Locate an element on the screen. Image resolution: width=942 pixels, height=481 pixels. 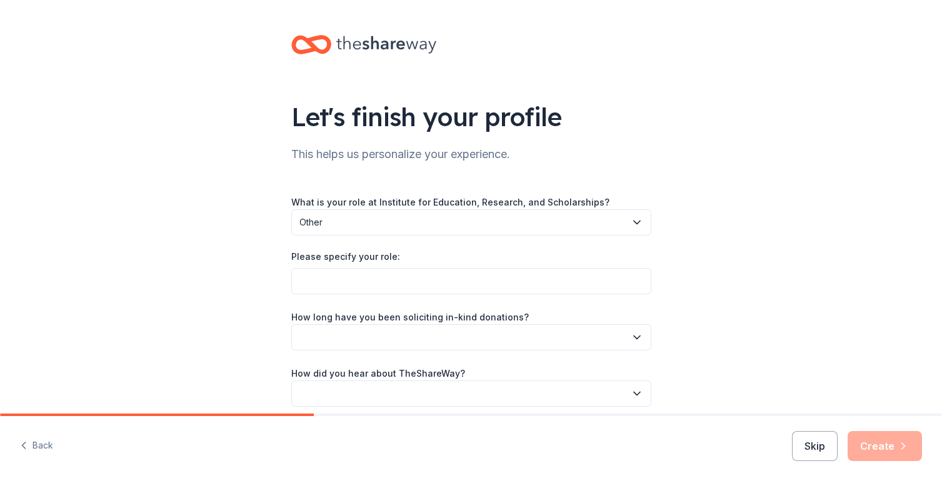
button: Skip is located at coordinates (815, 446).